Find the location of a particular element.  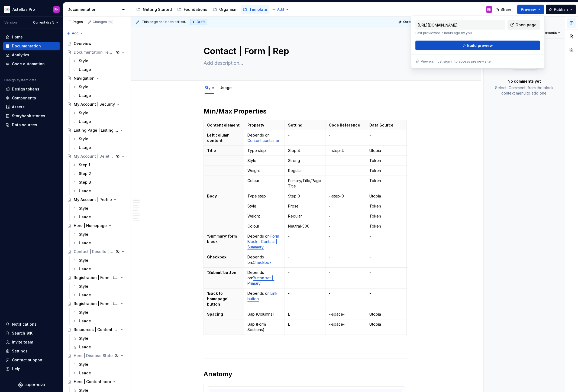

a: Hero | Content hero is located at coordinates (97, 382).